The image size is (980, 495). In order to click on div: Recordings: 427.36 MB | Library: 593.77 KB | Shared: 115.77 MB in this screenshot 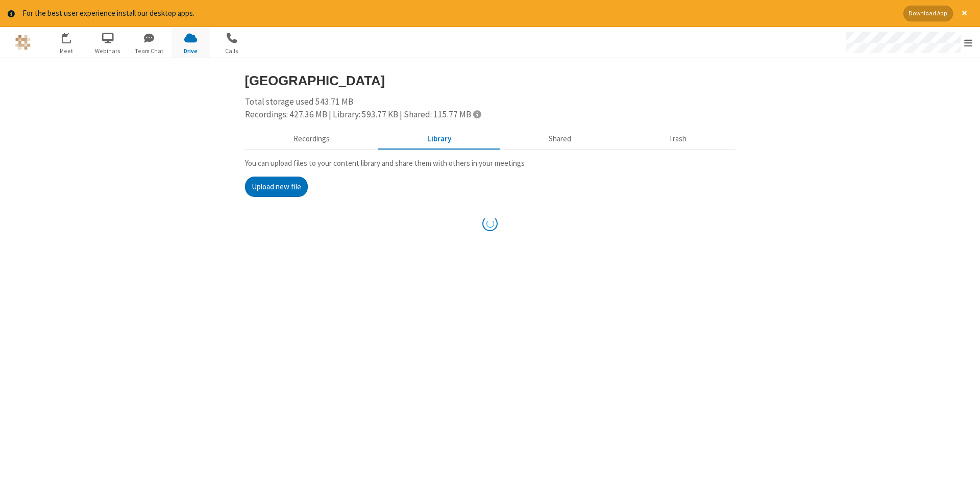, I will do `click(490, 115)`.